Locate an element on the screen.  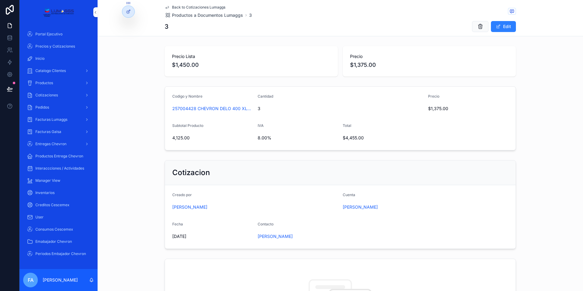
a: Facturas Lumaggs is located at coordinates (59, 120).